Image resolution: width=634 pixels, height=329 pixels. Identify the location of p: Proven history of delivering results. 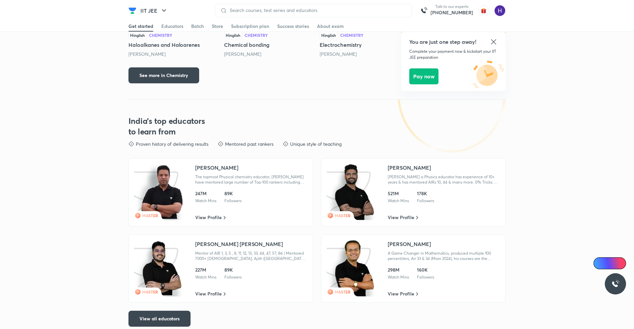
(172, 144).